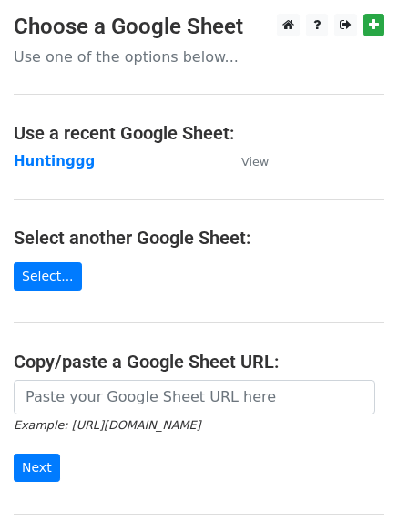 The width and height of the screenshot is (398, 532). I want to click on input: Paste your Google Sheet URL here, so click(194, 397).